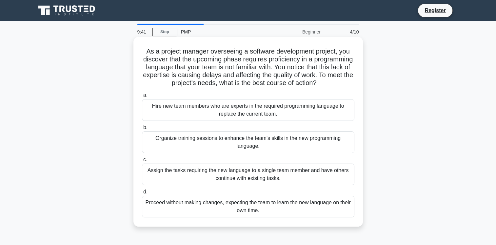  I want to click on span: d., so click(145, 191).